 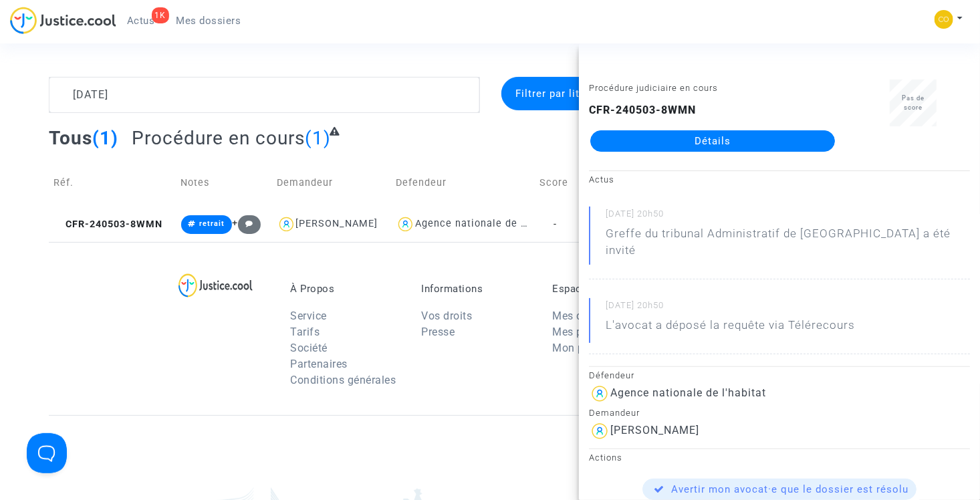 I want to click on a: Conditions générales, so click(x=343, y=379).